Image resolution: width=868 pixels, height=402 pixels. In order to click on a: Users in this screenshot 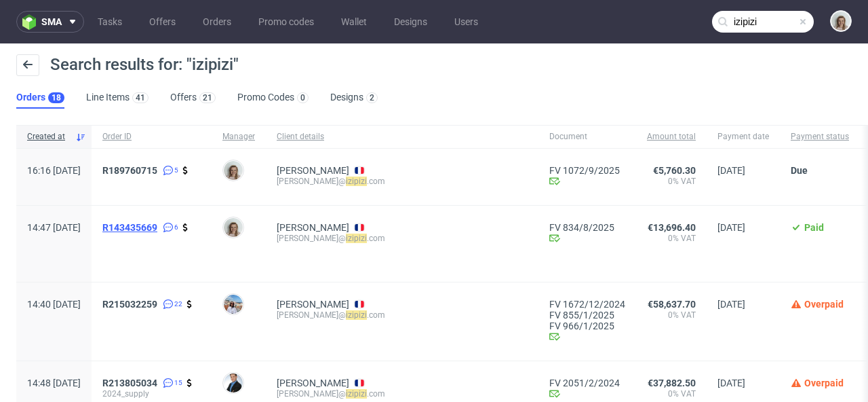, I will do `click(466, 22)`.